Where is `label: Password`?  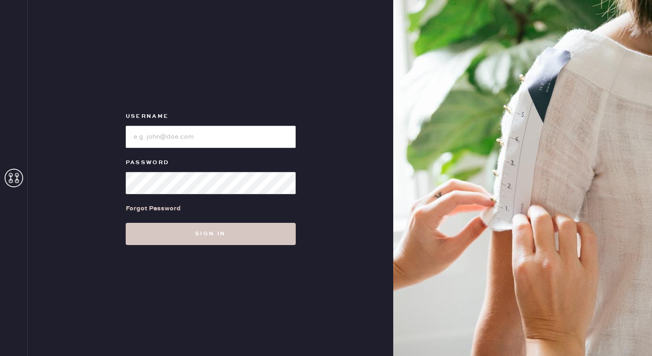 label: Password is located at coordinates (211, 163).